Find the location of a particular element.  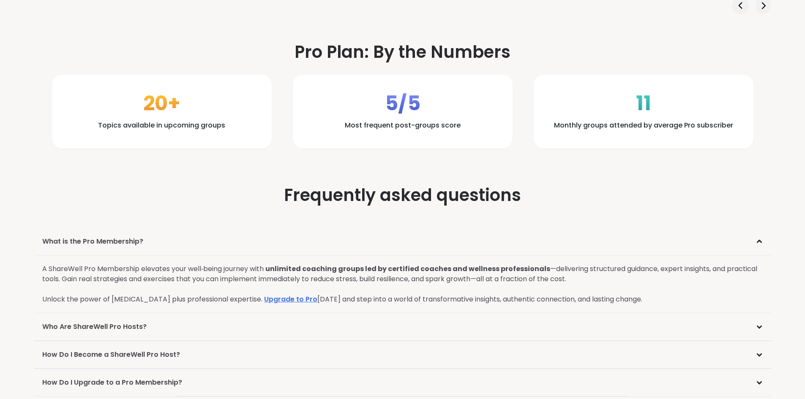

h3: Pro Plan: By the Numbers is located at coordinates (402, 52).